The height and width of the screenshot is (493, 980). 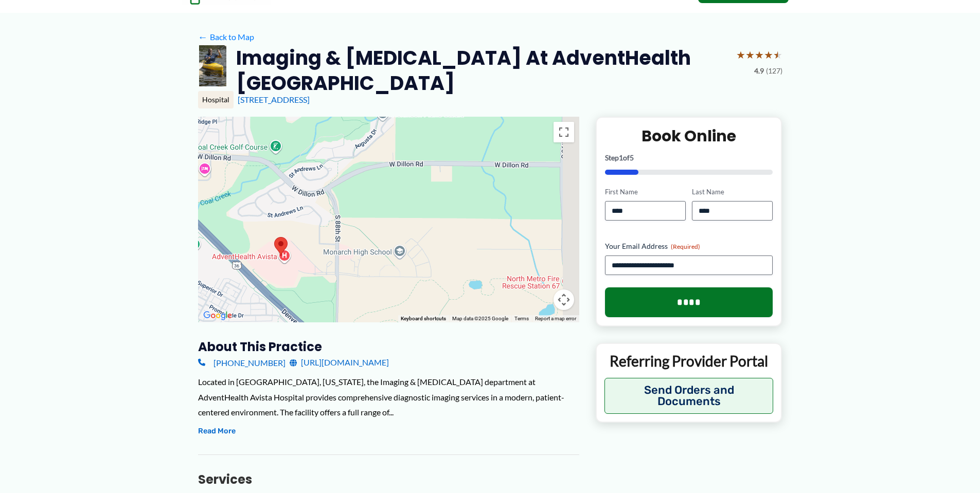 What do you see at coordinates (689, 136) in the screenshot?
I see `h2: Book Online` at bounding box center [689, 136].